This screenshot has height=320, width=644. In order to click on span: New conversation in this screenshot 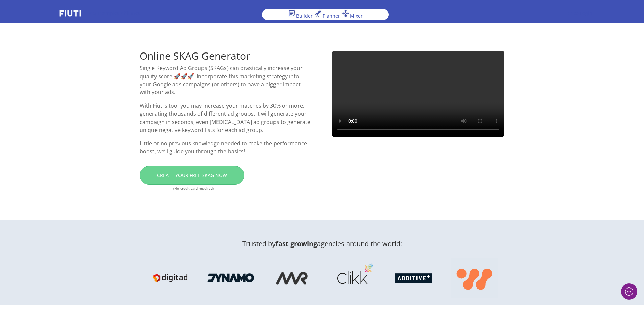, I will do `click(62, 86)`.